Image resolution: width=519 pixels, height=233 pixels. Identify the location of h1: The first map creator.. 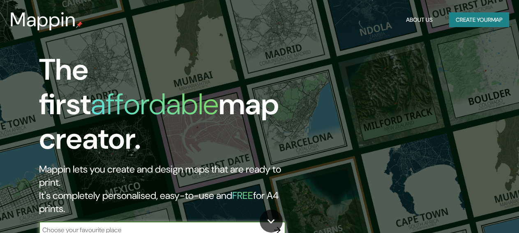
(169, 108).